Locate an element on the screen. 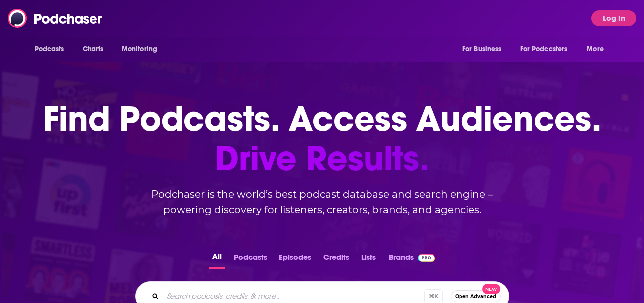 This screenshot has height=303, width=644. h1: Find Podcasts. Access Audiences. is located at coordinates (322, 139).